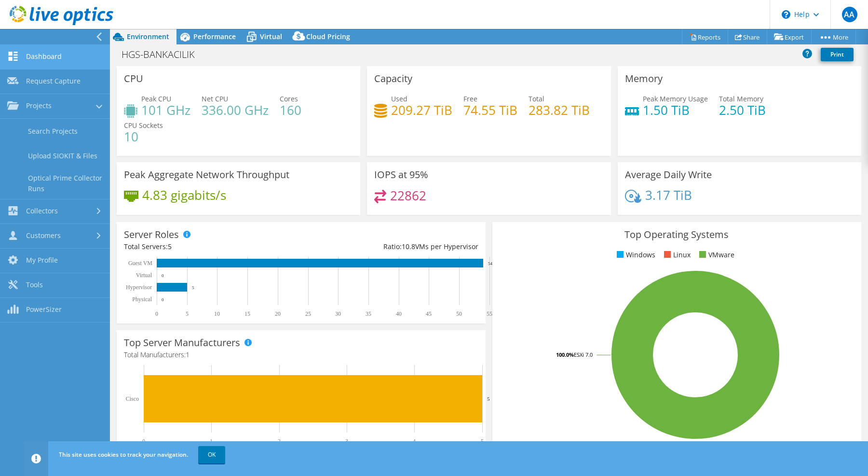 This screenshot has width=868, height=476. Describe the element at coordinates (399, 314) in the screenshot. I see `text: 40` at that location.